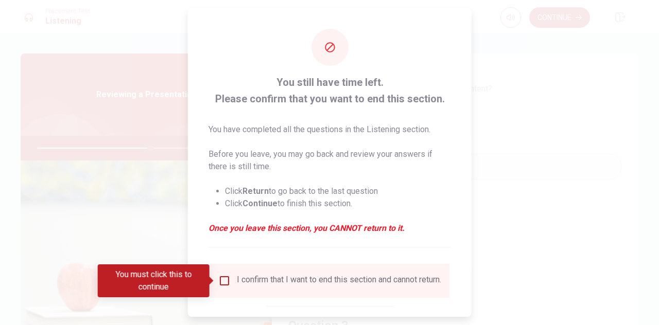 The image size is (659, 325). What do you see at coordinates (224, 281) in the screenshot?
I see `span: You must click this to continue` at bounding box center [224, 281].